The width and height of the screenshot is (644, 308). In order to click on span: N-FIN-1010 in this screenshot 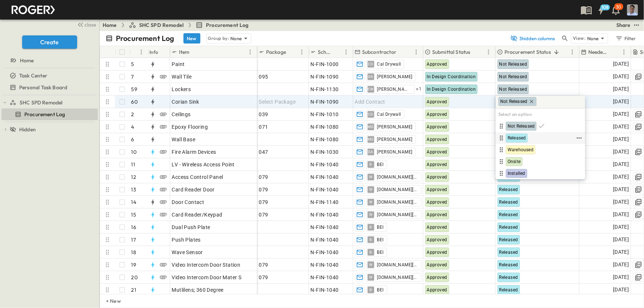, I will do `click(325, 115)`.